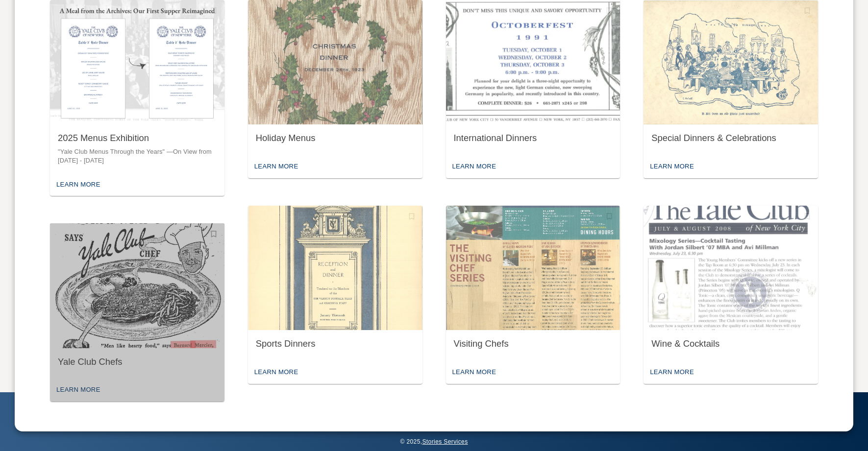 The image size is (868, 451). I want to click on div: Yale Club Chefs, so click(137, 362).